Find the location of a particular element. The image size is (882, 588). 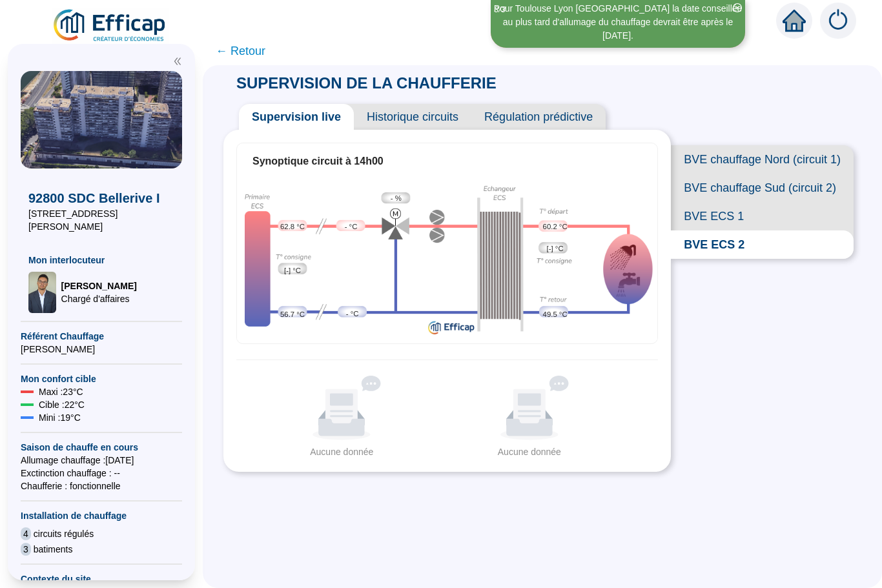

img: alerts is located at coordinates (838, 20).